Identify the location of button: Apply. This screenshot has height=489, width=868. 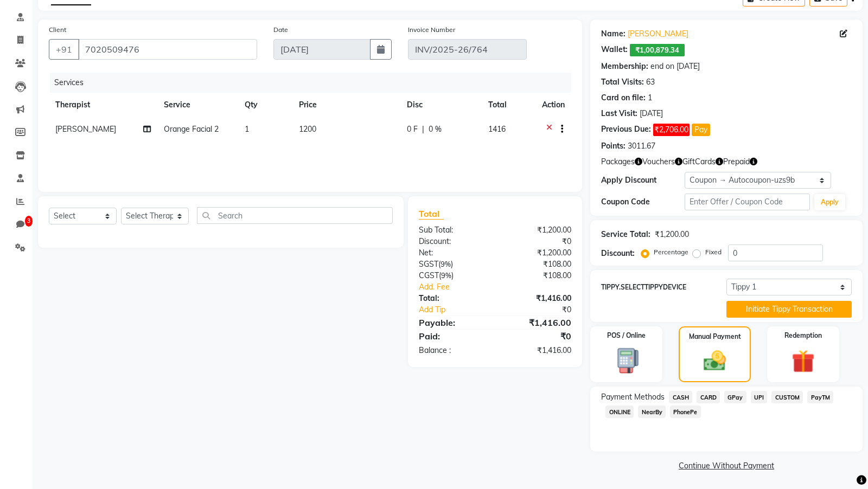
(830, 202).